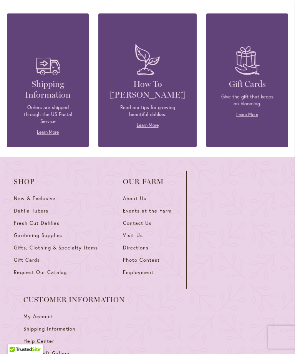  I want to click on span: Employment, so click(138, 272).